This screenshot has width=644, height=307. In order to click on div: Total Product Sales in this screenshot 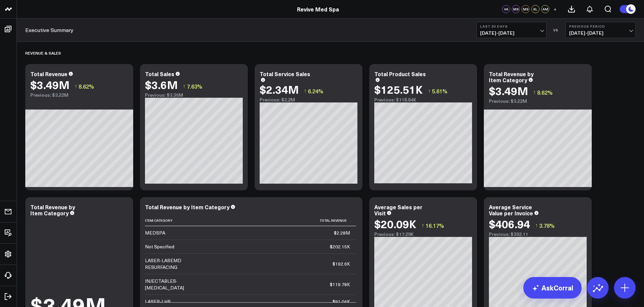, I will do `click(400, 74)`.